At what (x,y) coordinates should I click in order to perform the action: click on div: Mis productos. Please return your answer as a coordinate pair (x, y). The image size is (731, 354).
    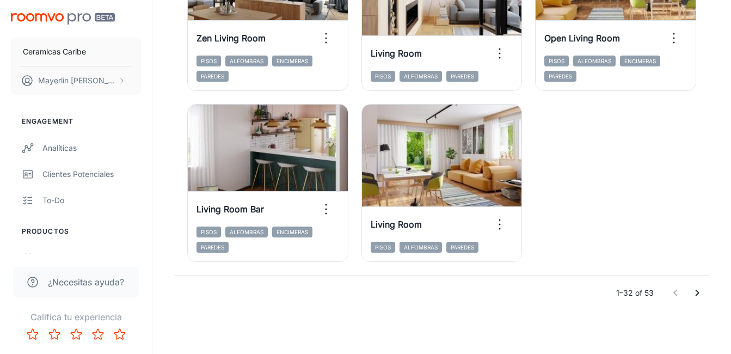
    Looking at the image, I should click on (91, 258).